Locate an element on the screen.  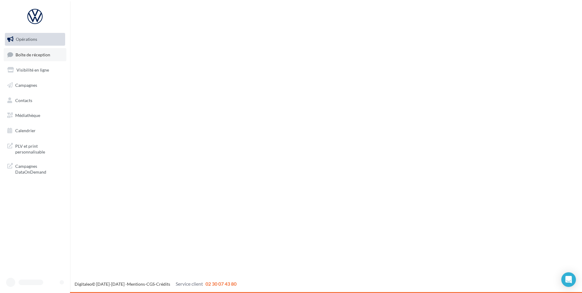
span: Contacts is located at coordinates (24, 100).